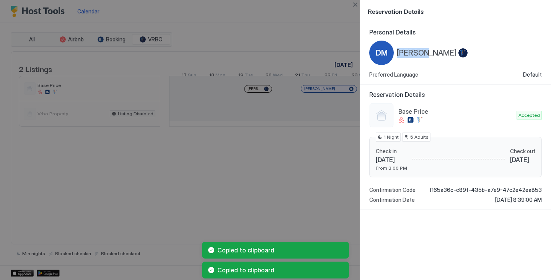 This screenshot has height=280, width=551. What do you see at coordinates (532, 75) in the screenshot?
I see `span: Default` at bounding box center [532, 75].